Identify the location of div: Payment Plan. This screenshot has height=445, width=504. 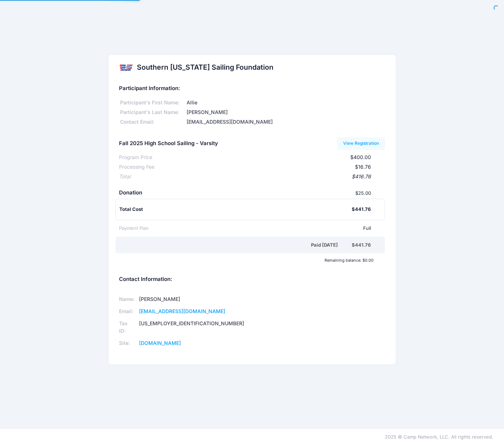
(134, 229).